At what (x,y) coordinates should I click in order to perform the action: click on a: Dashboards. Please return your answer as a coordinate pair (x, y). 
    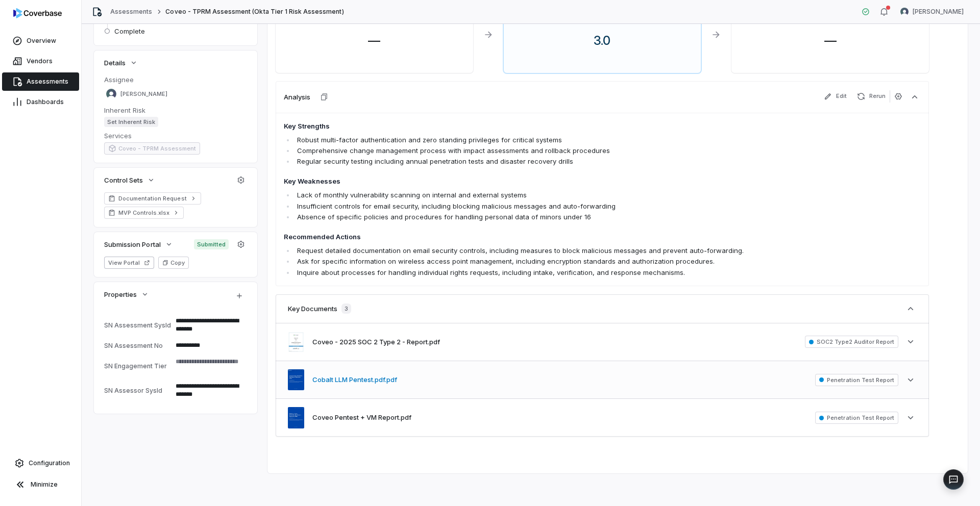
    Looking at the image, I should click on (40, 102).